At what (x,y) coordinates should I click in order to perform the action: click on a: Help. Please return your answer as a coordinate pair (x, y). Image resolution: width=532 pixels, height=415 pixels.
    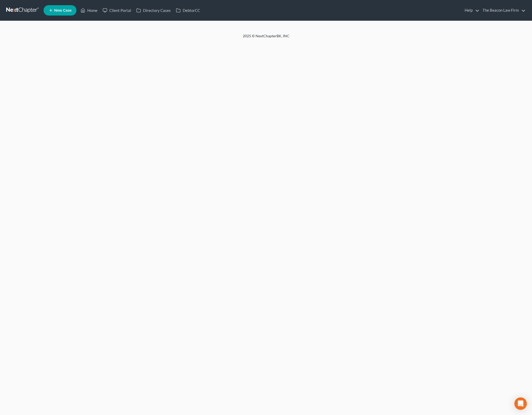
    Looking at the image, I should click on (471, 10).